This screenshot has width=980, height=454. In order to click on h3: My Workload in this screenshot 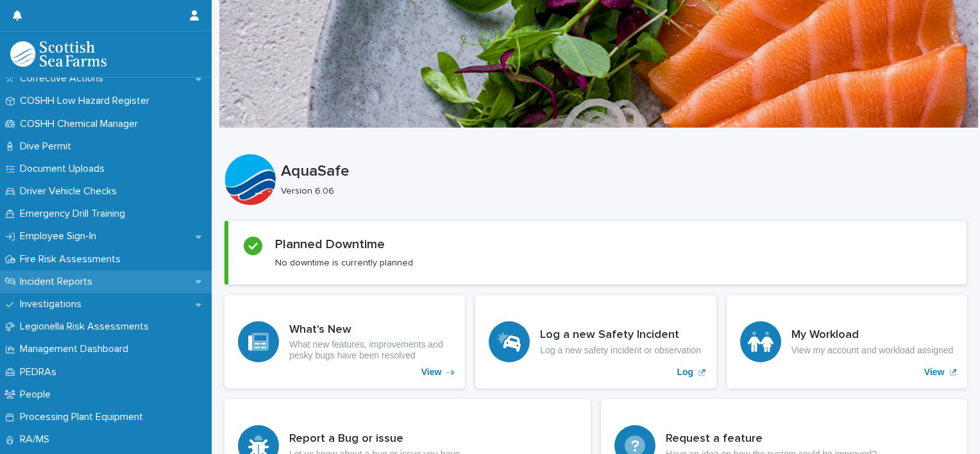, I will do `click(873, 335)`.